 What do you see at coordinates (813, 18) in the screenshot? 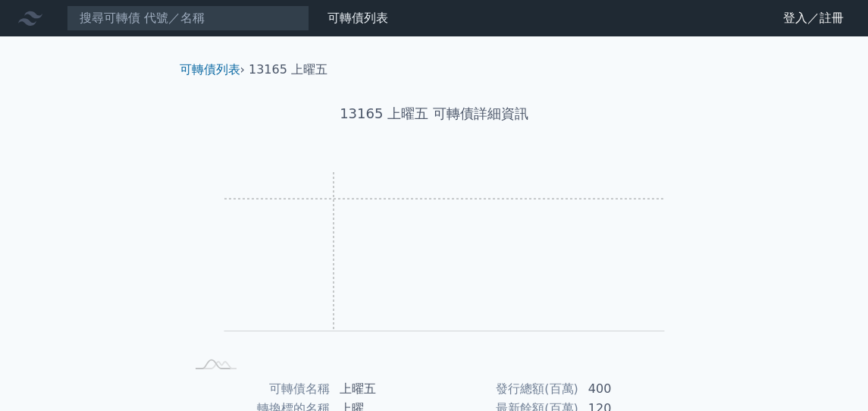
I see `a: 登入／註冊` at bounding box center [813, 18].